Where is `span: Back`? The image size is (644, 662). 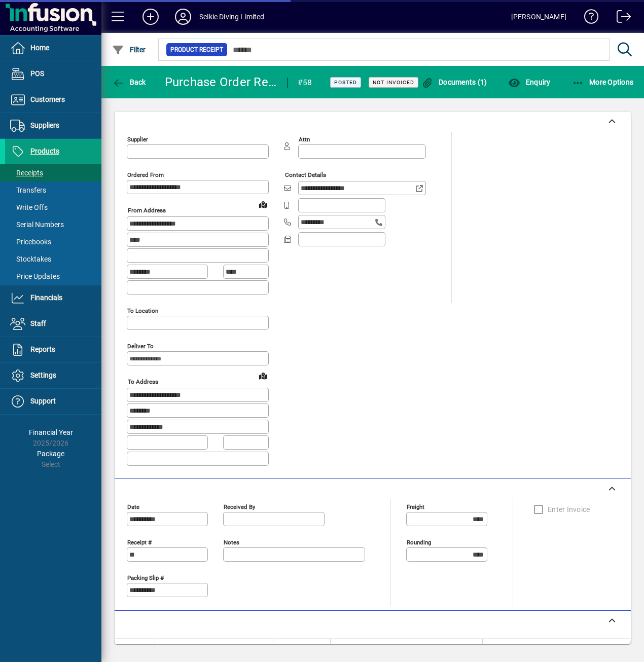
span: Back is located at coordinates (129, 82).